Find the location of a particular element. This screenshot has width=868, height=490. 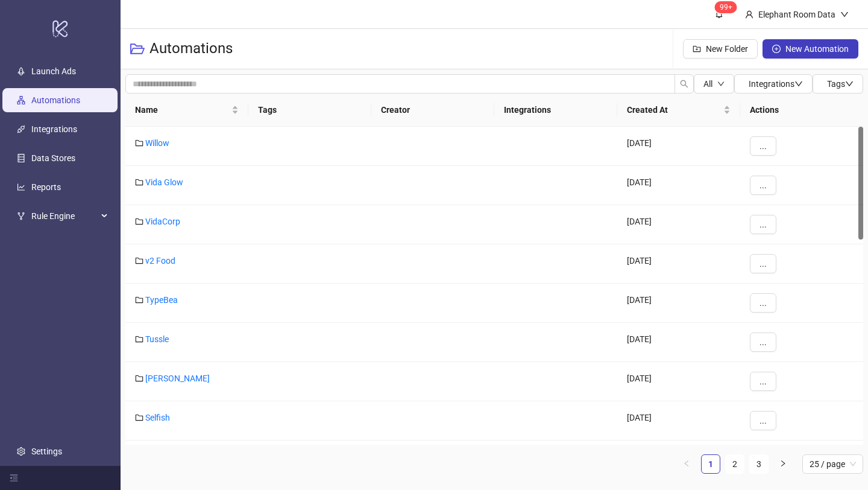

span: Rule Engine is located at coordinates (64, 216).